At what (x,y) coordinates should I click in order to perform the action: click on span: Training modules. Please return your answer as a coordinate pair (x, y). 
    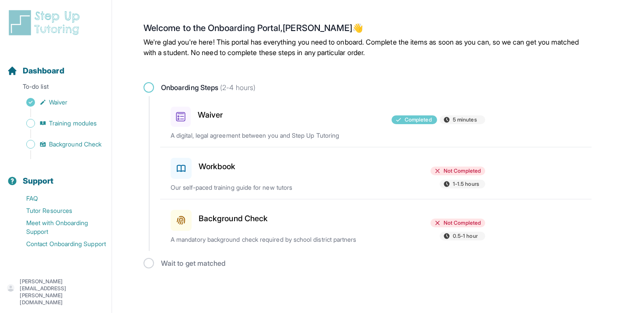
    Looking at the image, I should click on (73, 123).